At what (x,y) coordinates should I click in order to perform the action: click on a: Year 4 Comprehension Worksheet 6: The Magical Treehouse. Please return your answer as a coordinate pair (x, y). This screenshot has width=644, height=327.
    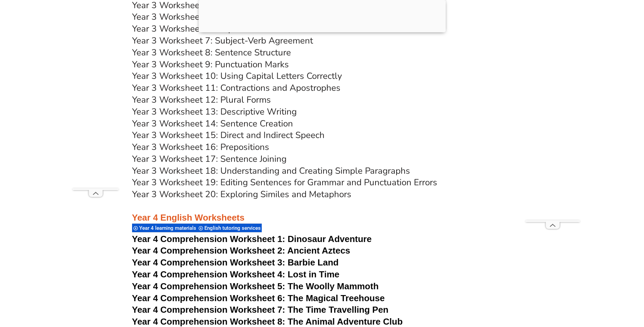
    Looking at the image, I should click on (258, 298).